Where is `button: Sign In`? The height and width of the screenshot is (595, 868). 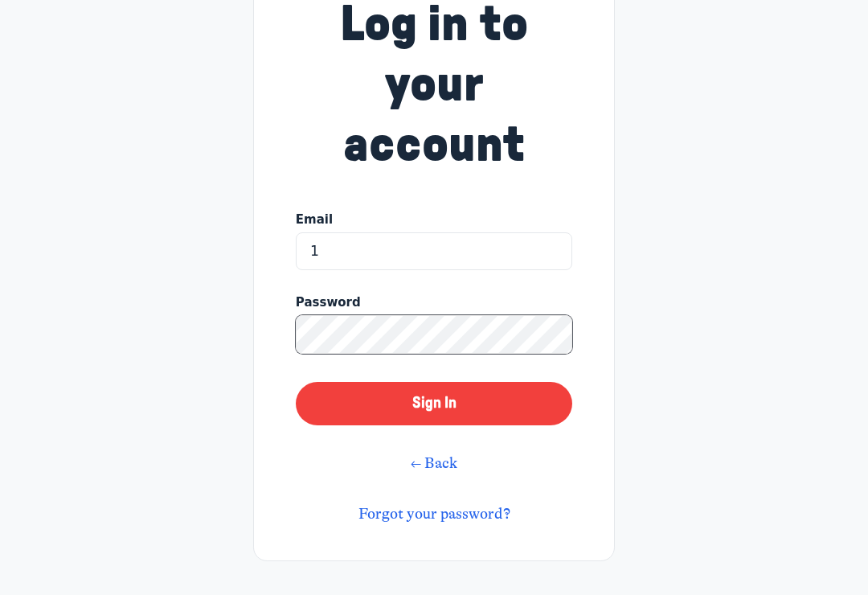 button: Sign In is located at coordinates (434, 404).